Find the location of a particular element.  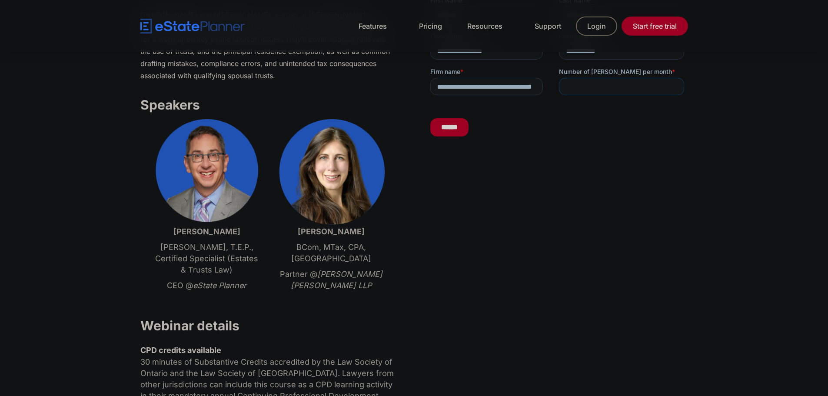

a: Start free trial is located at coordinates (655, 26).